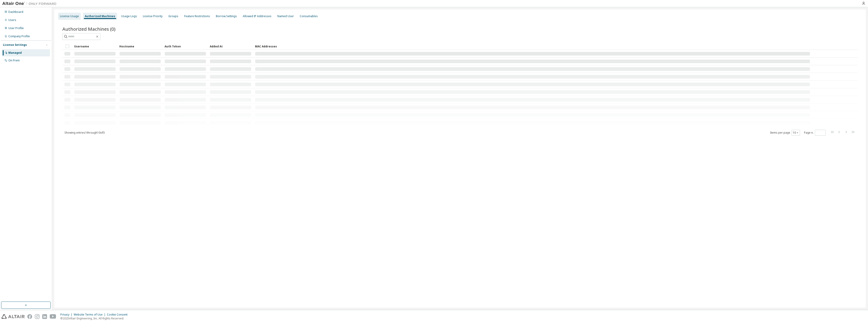 The width and height of the screenshot is (868, 323). Describe the element at coordinates (95, 318) in the screenshot. I see `p: © 2025 Altair Engineering, Inc. All Rights Reserved.` at that location.